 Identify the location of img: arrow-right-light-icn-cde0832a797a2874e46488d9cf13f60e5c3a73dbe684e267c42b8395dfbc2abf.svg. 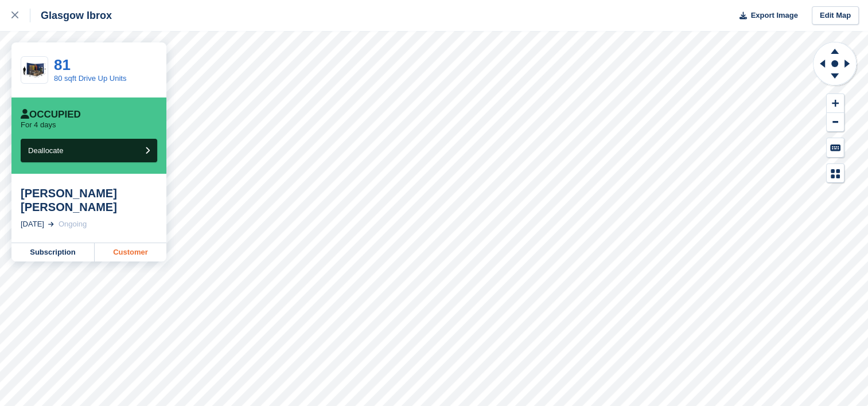
(51, 224).